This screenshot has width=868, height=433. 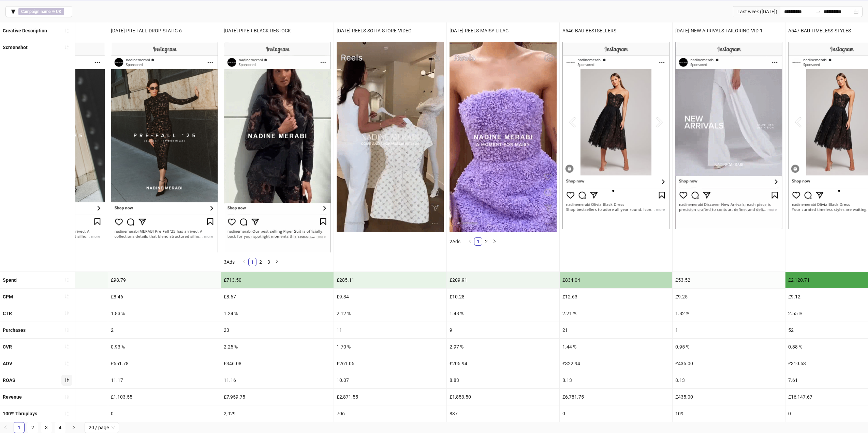 I want to click on button: left, so click(x=244, y=262).